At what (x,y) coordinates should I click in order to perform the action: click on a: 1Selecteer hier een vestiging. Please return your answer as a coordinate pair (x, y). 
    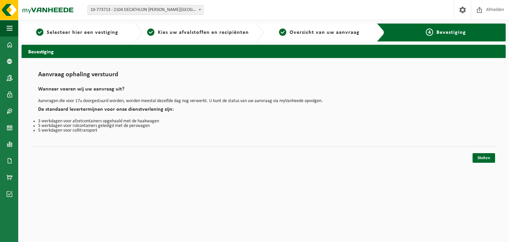
    Looking at the image, I should click on (77, 32).